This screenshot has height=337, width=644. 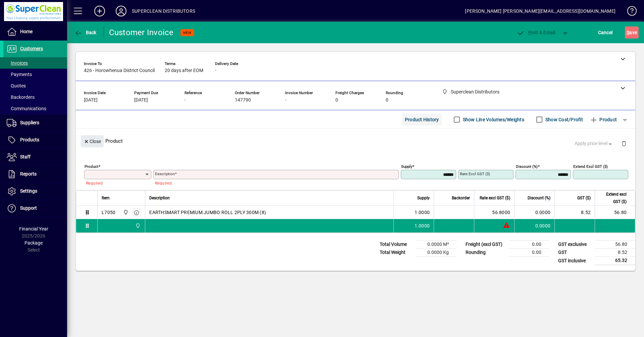 I want to click on span: P, so click(x=530, y=32).